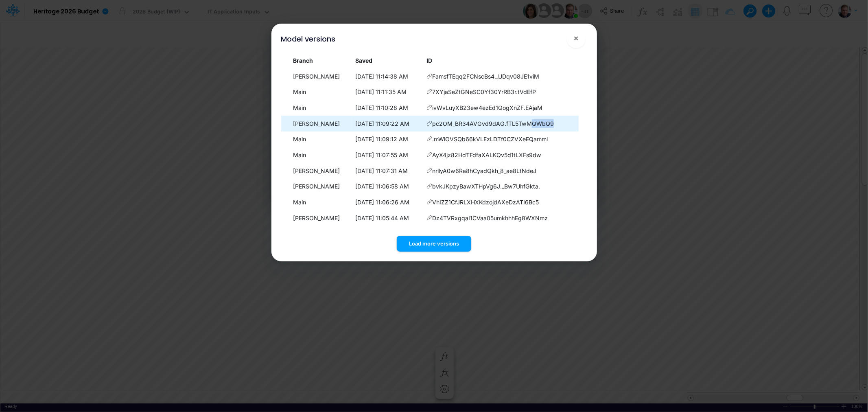 The height and width of the screenshot is (412, 868). I want to click on span: nrllyA0w6Ra8hCyadQkh_8_ae8LtNdeJ, so click(484, 170).